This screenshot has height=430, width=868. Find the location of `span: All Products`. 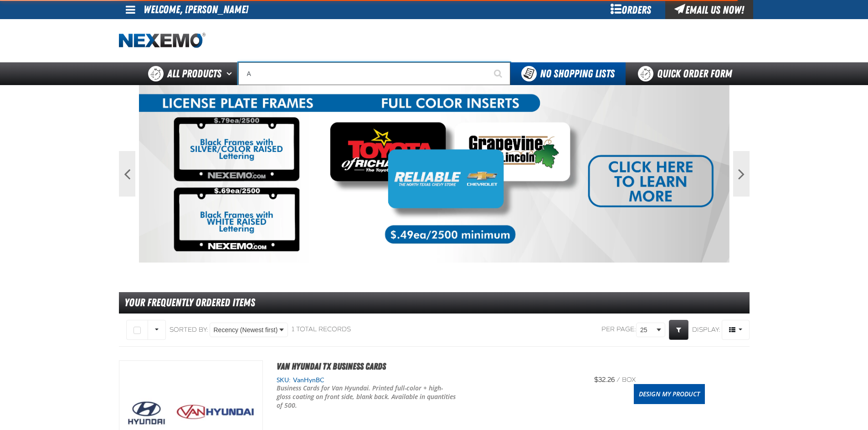

span: All Products is located at coordinates (194, 74).